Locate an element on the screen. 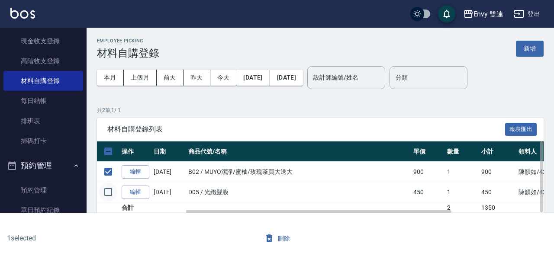 This screenshot has height=253, width=554. td: B02 / MUYO潔淨/蜜柚/玫瑰茶買大送大 is located at coordinates (299, 172).